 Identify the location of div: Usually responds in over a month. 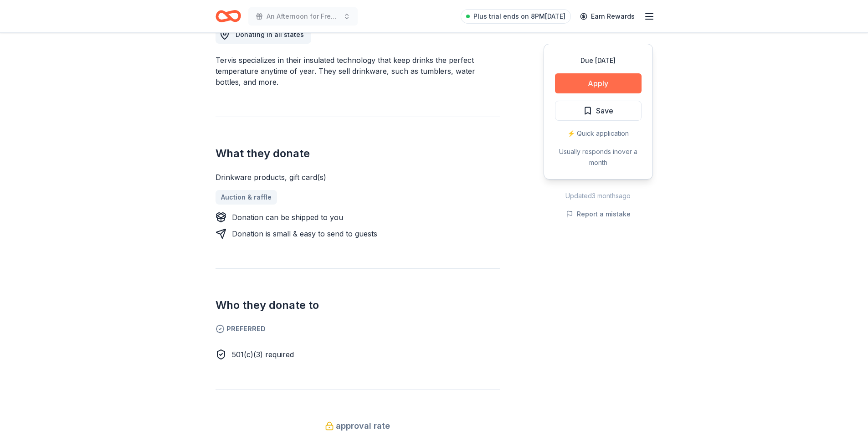
(598, 157).